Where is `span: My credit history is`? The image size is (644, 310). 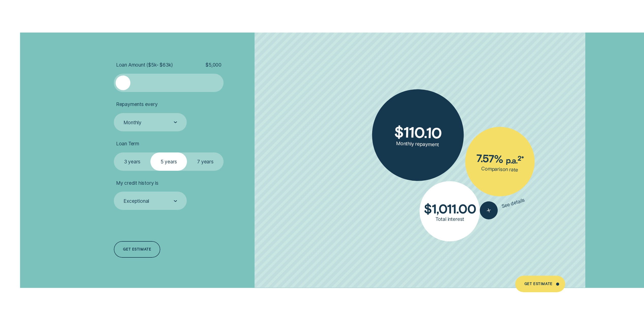
span: My credit history is is located at coordinates (137, 183).